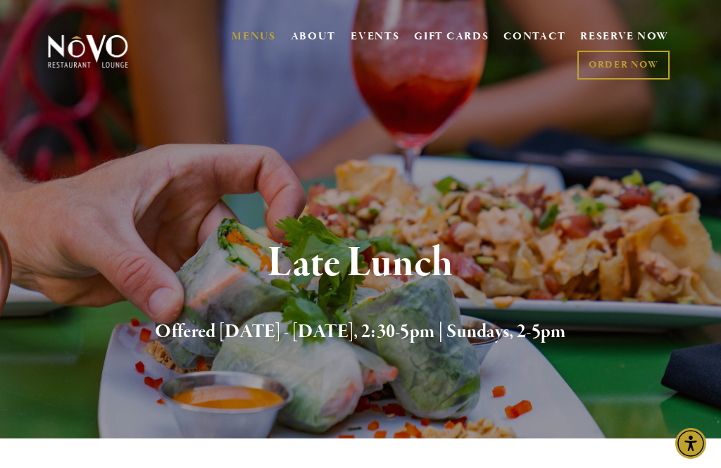 This screenshot has height=468, width=721. I want to click on div: Accessibility Menu, so click(691, 444).